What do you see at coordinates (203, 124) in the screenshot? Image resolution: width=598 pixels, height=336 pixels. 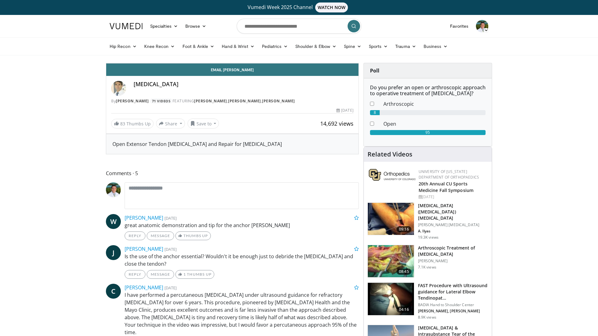 I see `button: Save to` at bounding box center [203, 124].